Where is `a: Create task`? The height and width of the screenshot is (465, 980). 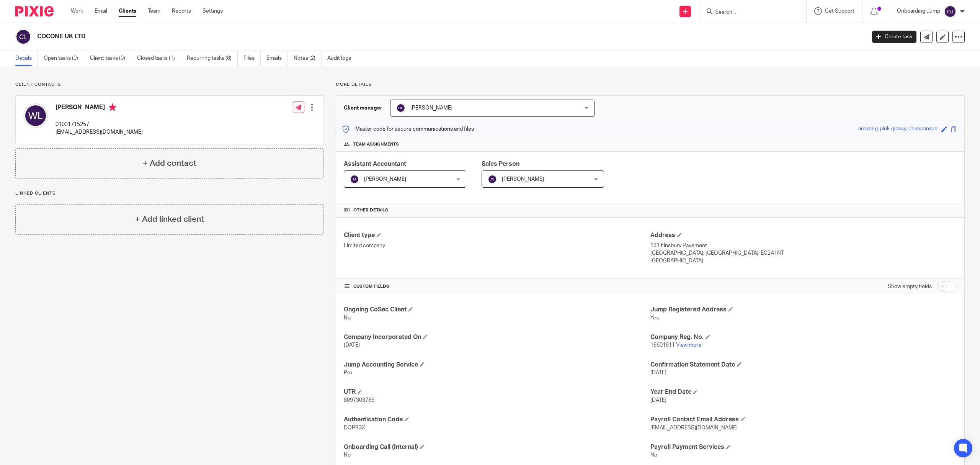
a: Create task is located at coordinates (895, 37).